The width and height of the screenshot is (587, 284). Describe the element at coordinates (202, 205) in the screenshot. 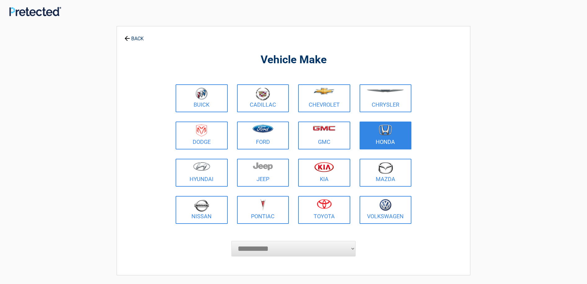

I see `img: nissan` at that location.